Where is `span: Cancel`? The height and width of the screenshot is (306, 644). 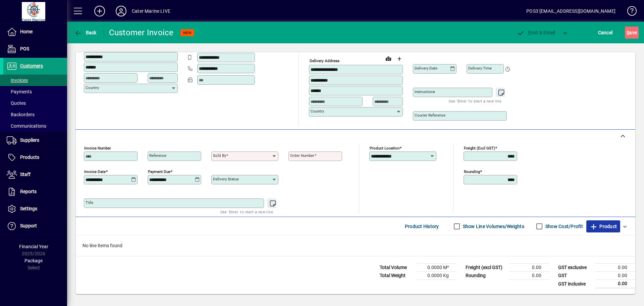
span: Cancel is located at coordinates (606, 32).